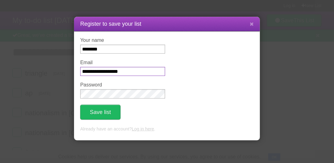 The image size is (334, 163). What do you see at coordinates (143, 129) in the screenshot?
I see `a: Log in here` at bounding box center [143, 129].